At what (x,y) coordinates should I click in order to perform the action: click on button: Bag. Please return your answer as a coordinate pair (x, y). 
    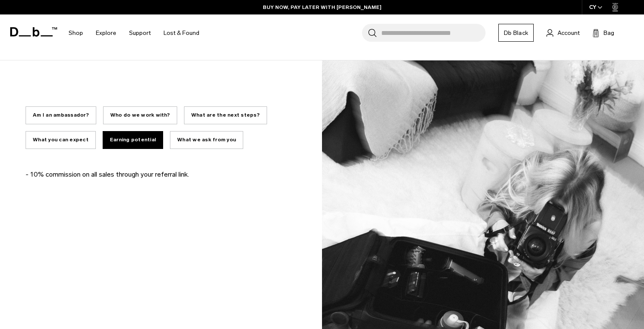
    Looking at the image, I should click on (603, 32).